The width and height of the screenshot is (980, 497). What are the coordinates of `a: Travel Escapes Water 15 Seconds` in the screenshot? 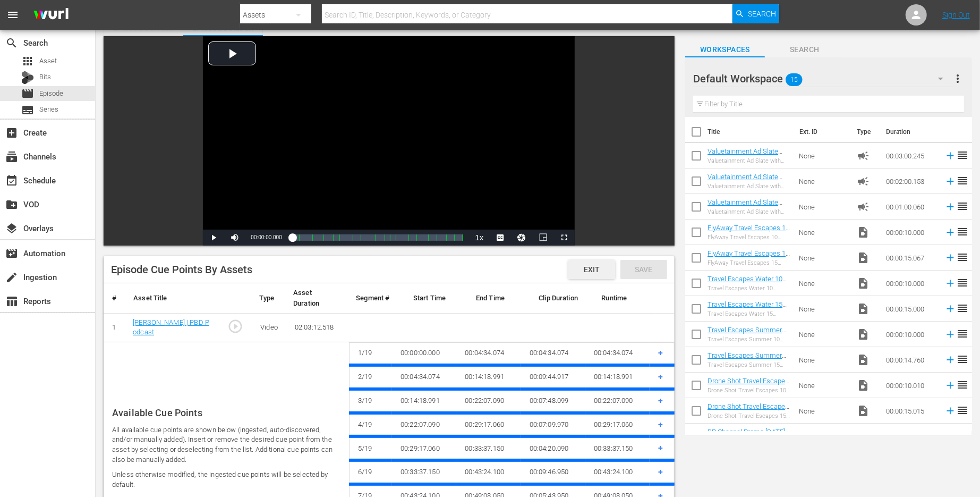 It's located at (747, 308).